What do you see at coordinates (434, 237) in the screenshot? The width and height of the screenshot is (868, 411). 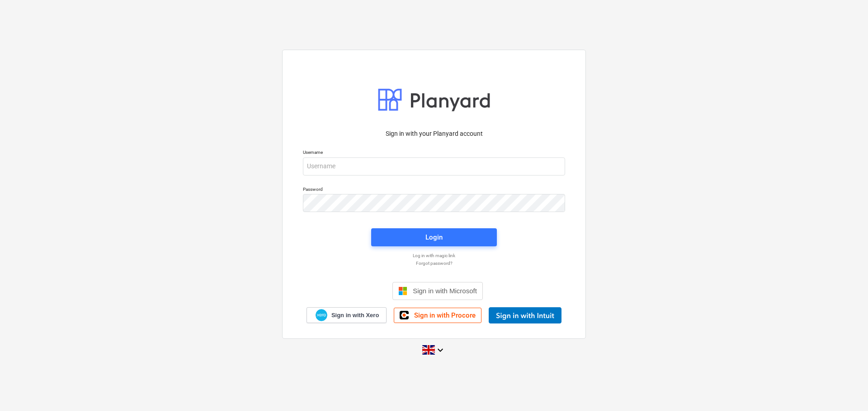 I see `button: Login` at bounding box center [434, 237].